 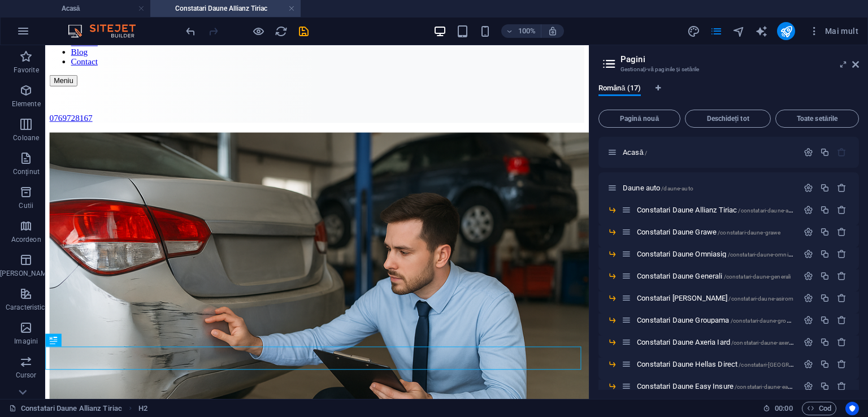 I want to click on font: Imagini, so click(x=26, y=341).